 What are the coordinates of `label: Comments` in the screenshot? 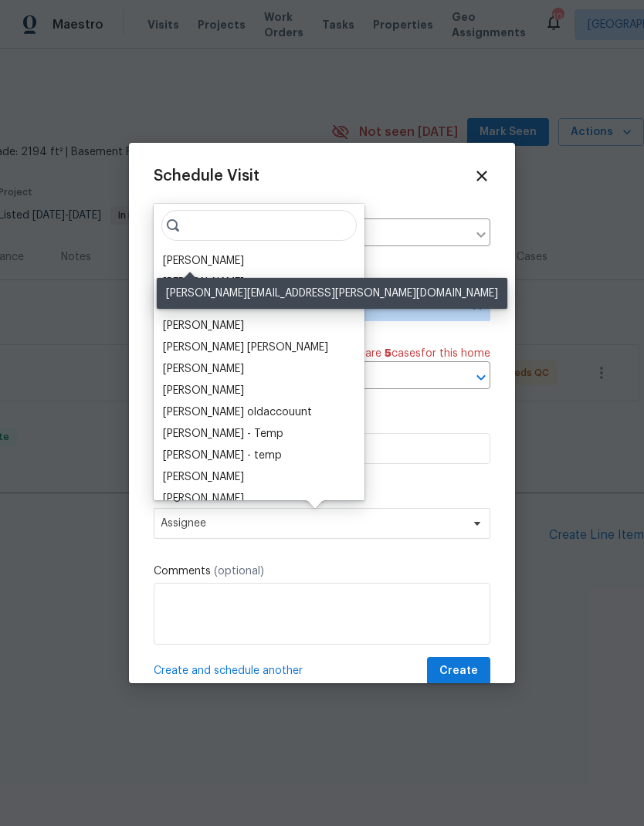 It's located at (322, 572).